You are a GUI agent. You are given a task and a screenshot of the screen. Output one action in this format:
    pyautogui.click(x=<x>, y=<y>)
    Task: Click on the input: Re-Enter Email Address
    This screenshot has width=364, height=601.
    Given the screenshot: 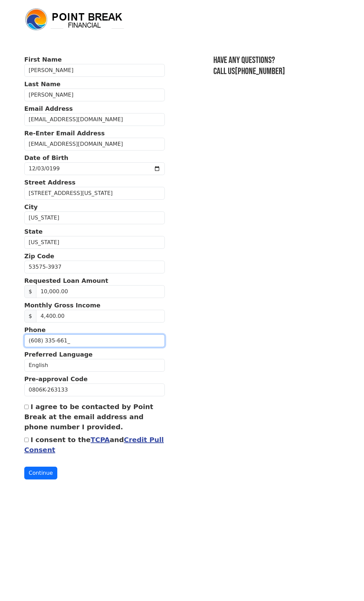 What is the action you would take?
    pyautogui.click(x=94, y=144)
    